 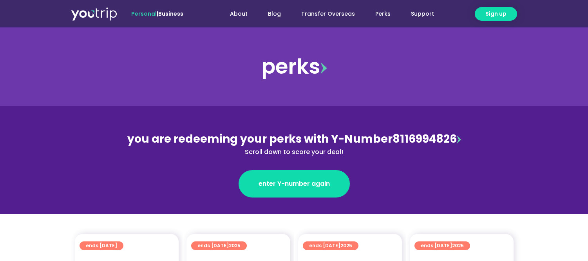 I want to click on span: Personal, so click(x=144, y=14).